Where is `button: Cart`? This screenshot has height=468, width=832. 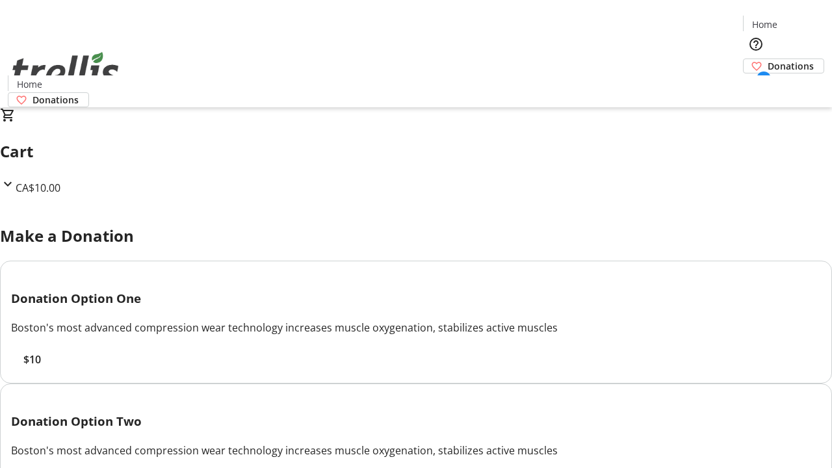
button: Cart is located at coordinates (756, 86).